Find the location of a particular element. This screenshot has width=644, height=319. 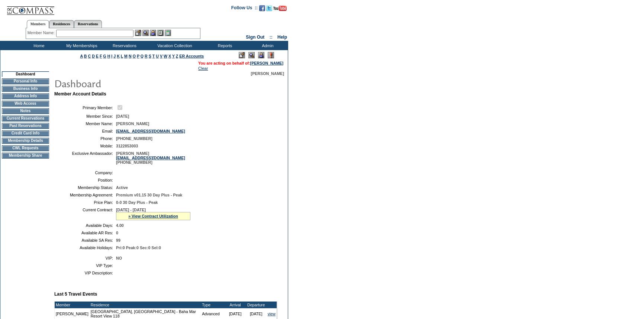

a: » View Contract Utilization is located at coordinates (153, 217).